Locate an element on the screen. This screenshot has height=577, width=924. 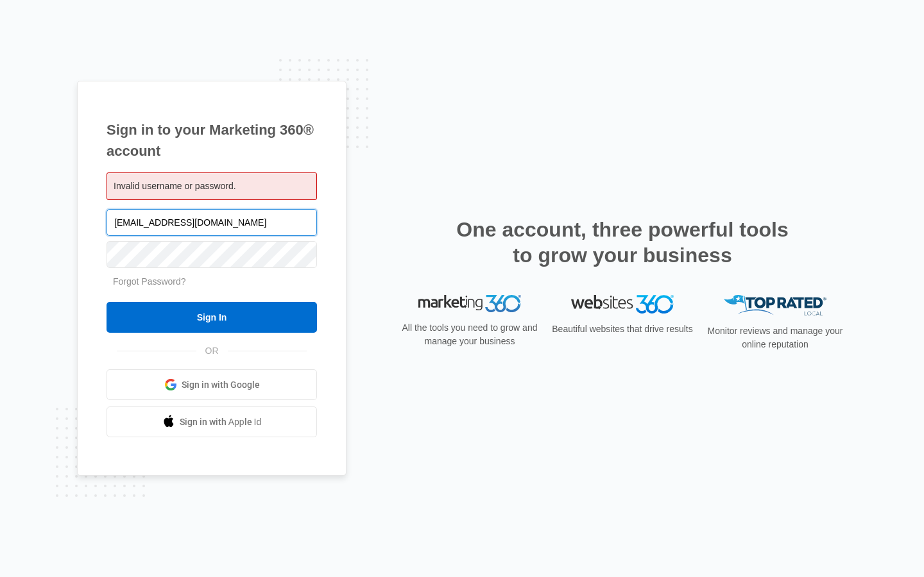
a: Forgot Password? is located at coordinates (149, 282).